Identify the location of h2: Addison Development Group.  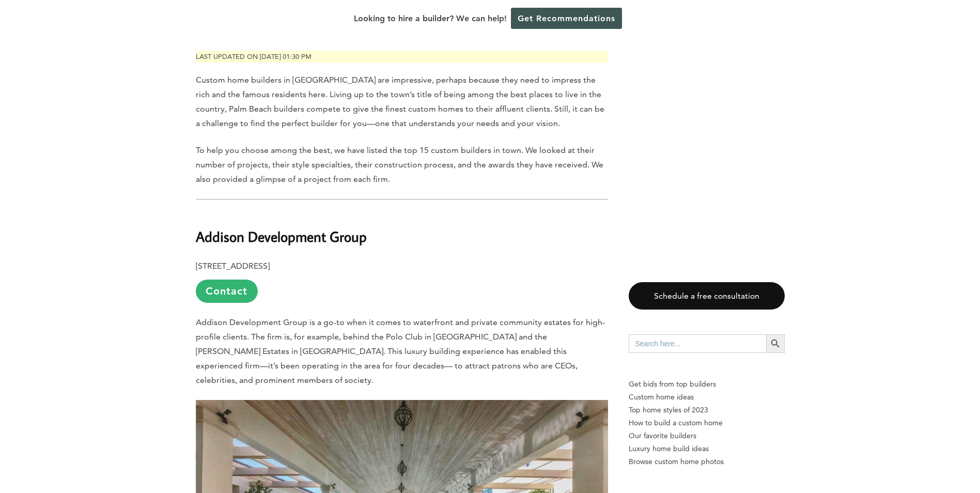
(402, 230).